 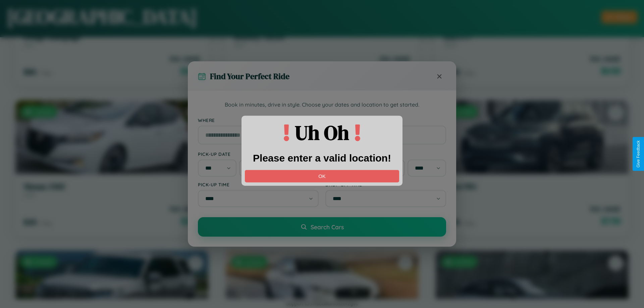 I want to click on label: Drop-off Time, so click(x=385, y=185).